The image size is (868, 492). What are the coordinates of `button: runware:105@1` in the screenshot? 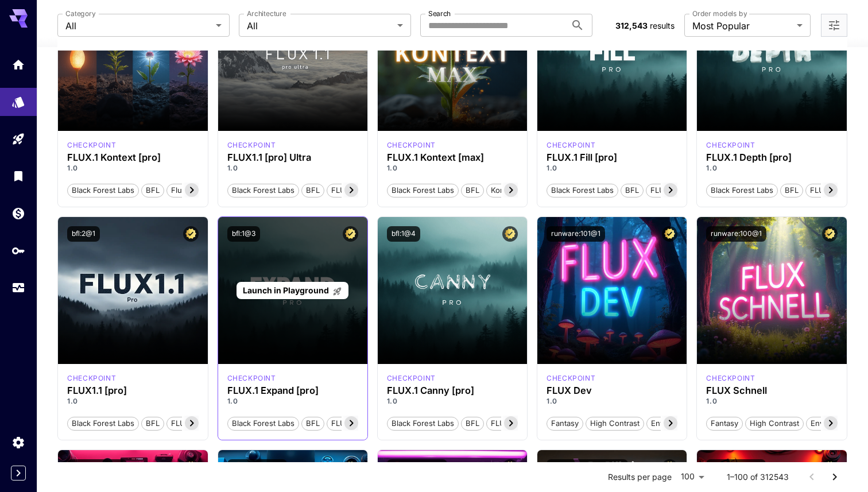 It's located at (736, 467).